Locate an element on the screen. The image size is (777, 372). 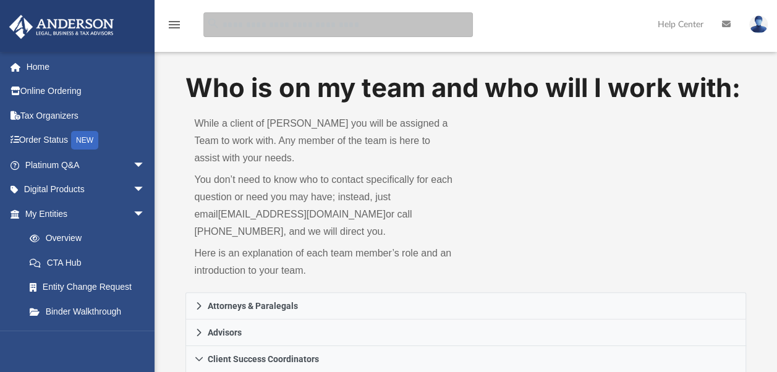
a: Attorneys & Paralegals is located at coordinates (465, 306).